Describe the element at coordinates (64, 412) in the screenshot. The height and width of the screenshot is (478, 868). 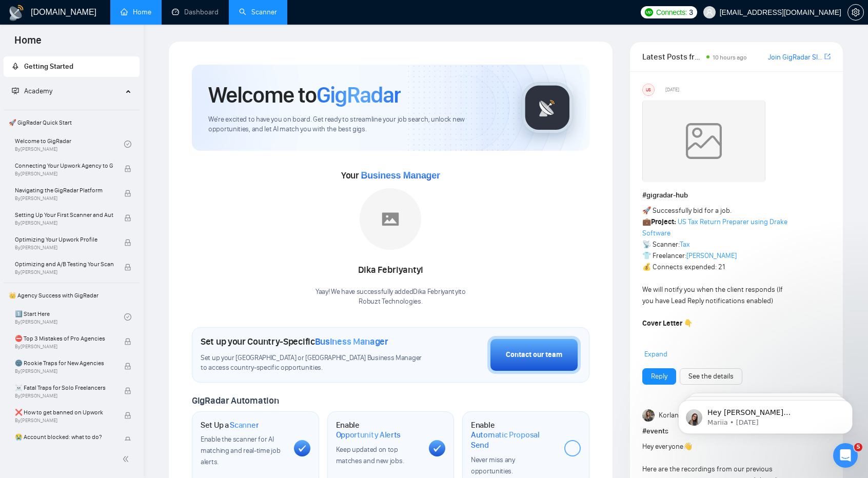
I see `span: ❌ How to get banned on Upwork` at that location.